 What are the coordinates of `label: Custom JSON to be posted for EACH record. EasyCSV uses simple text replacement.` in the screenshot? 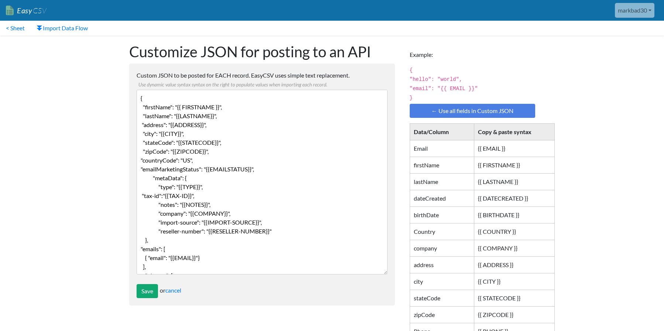 It's located at (262, 80).